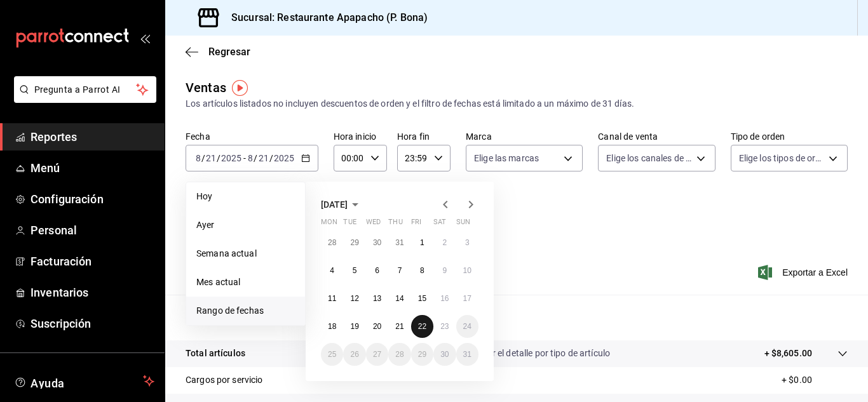  I want to click on span: Configuración, so click(92, 199).